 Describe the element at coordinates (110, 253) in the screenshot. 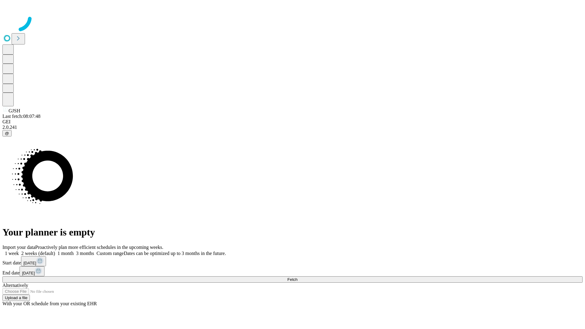

I see `span: Custom range` at that location.